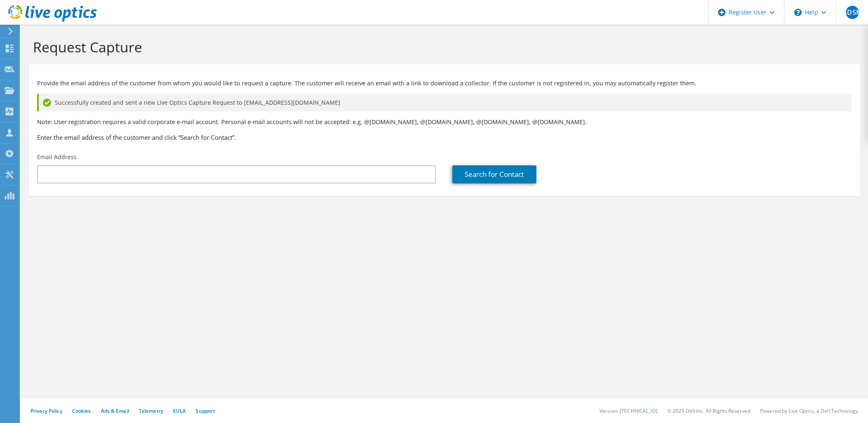 Image resolution: width=868 pixels, height=423 pixels. Describe the element at coordinates (444, 83) in the screenshot. I see `p: Provide the email address of the customer from whom you would like to request a capture. The cust...` at that location.